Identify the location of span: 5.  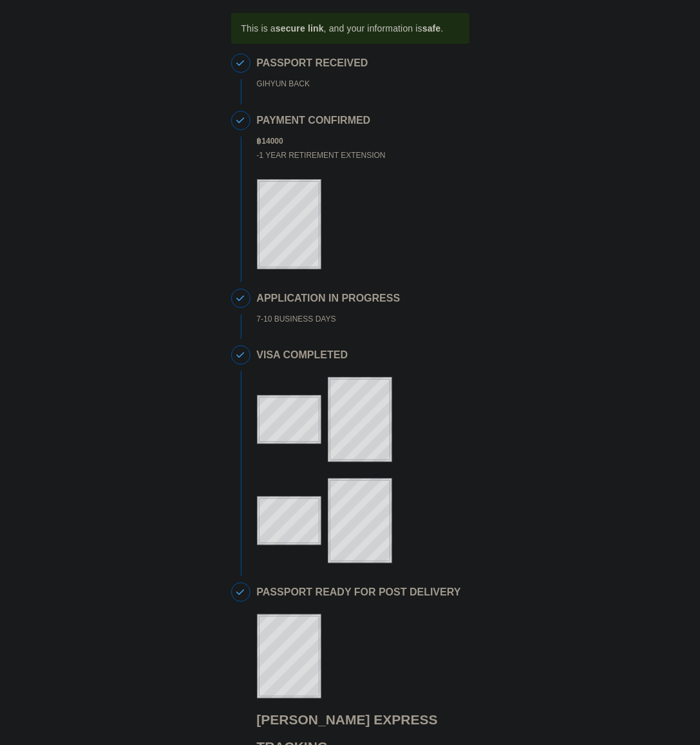
(241, 593).